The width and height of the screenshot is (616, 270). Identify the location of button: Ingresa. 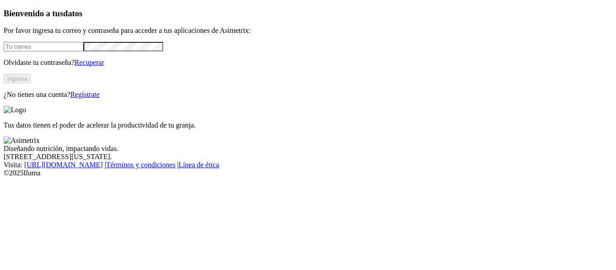
(17, 79).